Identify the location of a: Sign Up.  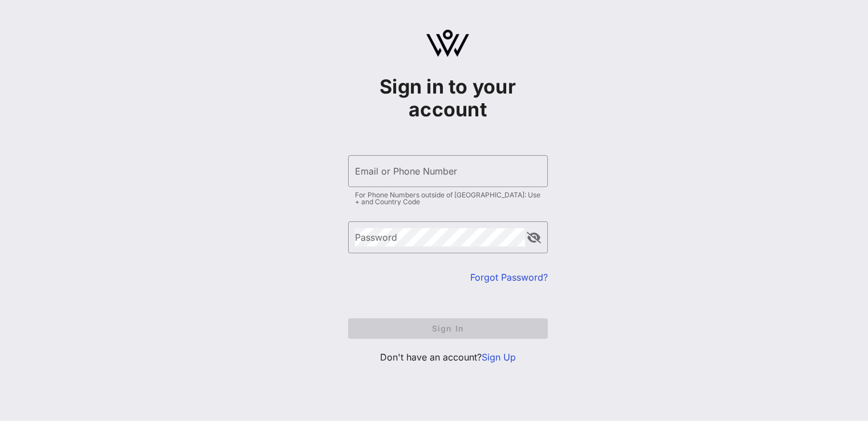
(499, 357).